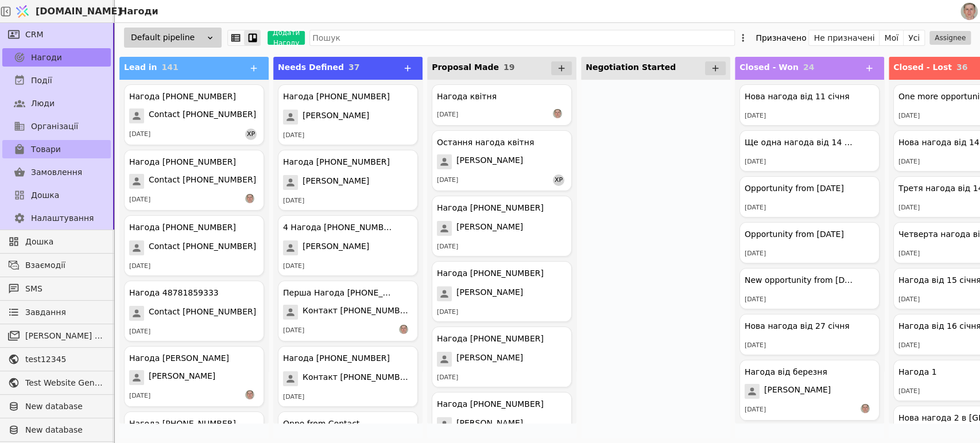 The width and height of the screenshot is (980, 443). Describe the element at coordinates (170, 67) in the screenshot. I see `span: 141` at that location.